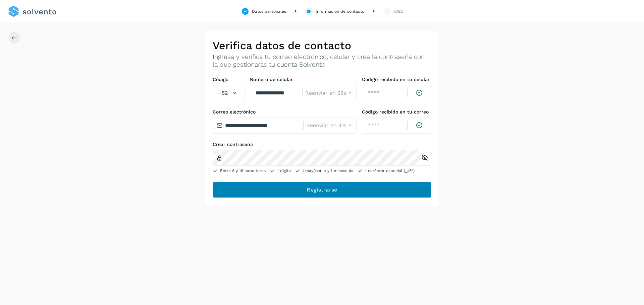  I want to click on div: CIEC, so click(399, 11).